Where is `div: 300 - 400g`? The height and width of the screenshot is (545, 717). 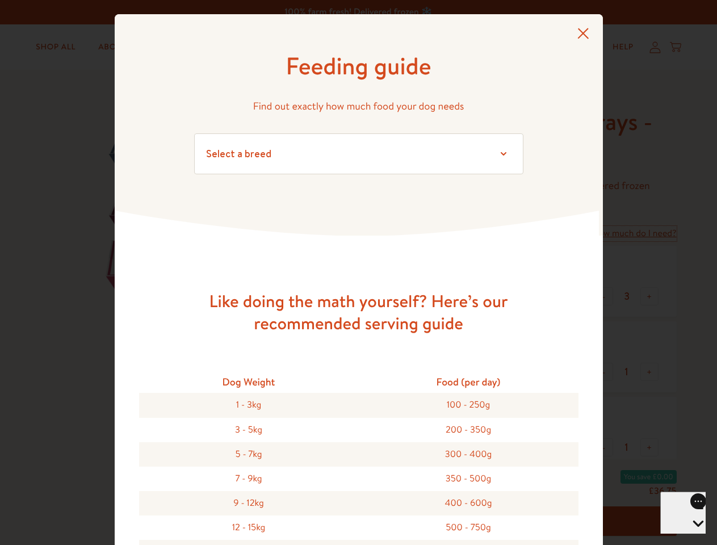
div: 300 - 400g is located at coordinates (468, 454).